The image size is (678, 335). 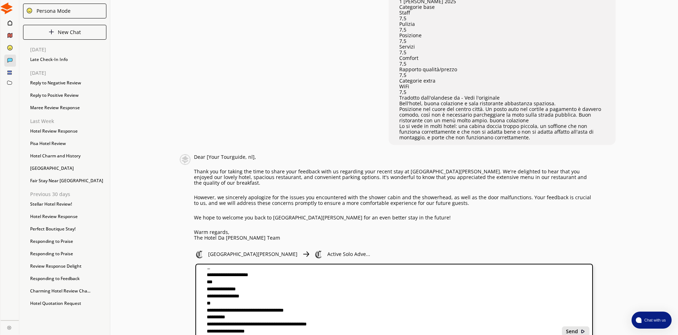 What do you see at coordinates (393, 177) in the screenshot?
I see `p: Thank you for taking the time to share your feedback with us regarding your recent stay at [GEOGR...` at bounding box center [393, 177].